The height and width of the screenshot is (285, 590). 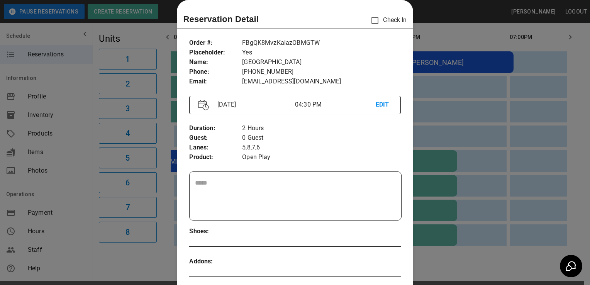 I want to click on p: Guest :, so click(x=215, y=138).